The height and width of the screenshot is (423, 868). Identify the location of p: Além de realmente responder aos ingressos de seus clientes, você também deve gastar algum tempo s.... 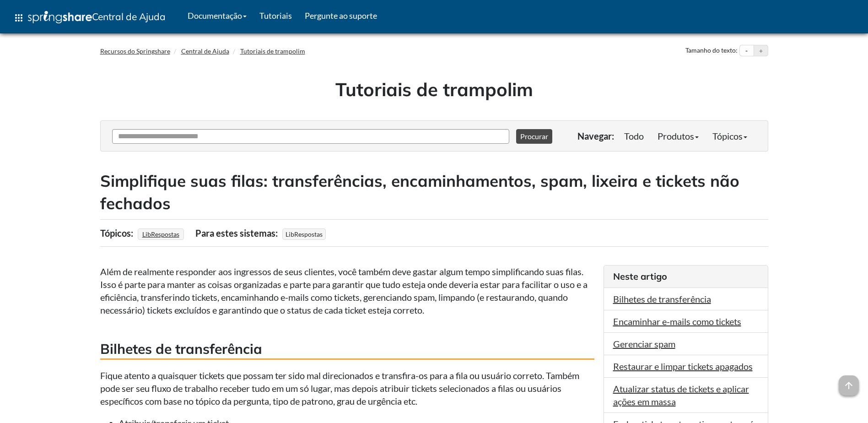
(347, 291).